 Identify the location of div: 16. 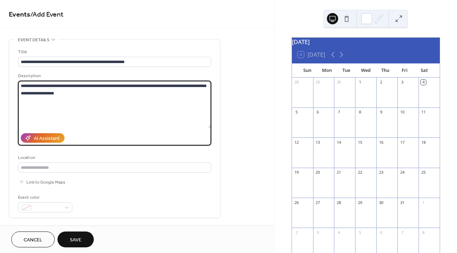
(381, 142).